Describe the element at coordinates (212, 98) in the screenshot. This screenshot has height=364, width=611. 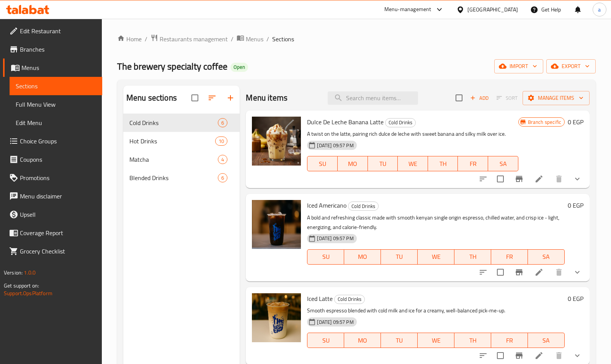
I see `span: Sort sections` at that location.